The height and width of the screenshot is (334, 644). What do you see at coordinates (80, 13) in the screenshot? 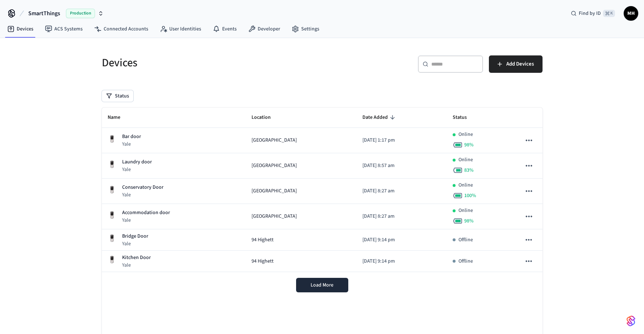
I see `span: Production` at bounding box center [80, 13].